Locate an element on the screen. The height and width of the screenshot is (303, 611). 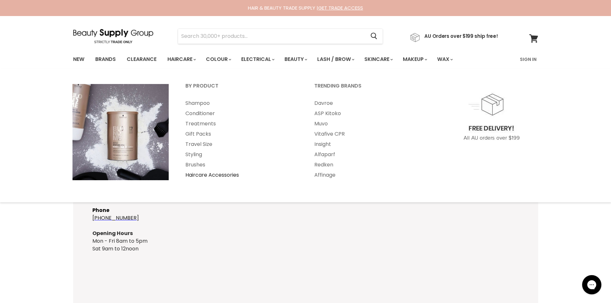
button: Open gorgias live chat is located at coordinates (13, 12).